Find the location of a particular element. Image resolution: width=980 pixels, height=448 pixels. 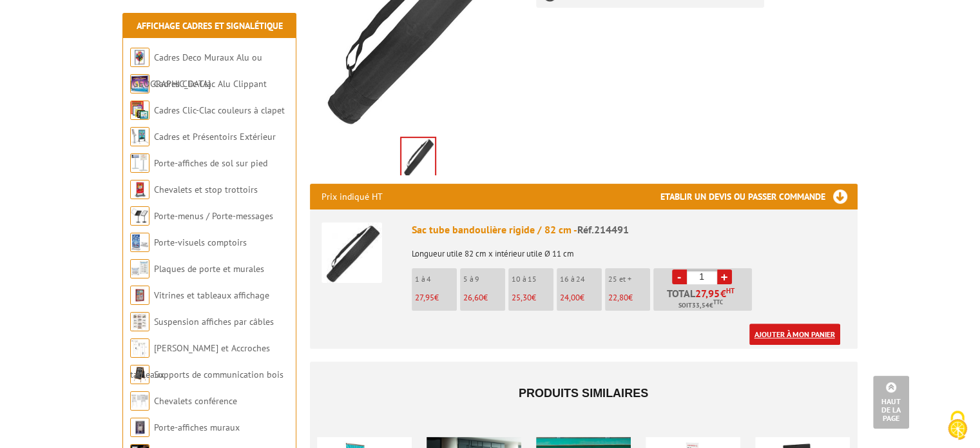

a: Ajouter à mon panier is located at coordinates (794, 334).